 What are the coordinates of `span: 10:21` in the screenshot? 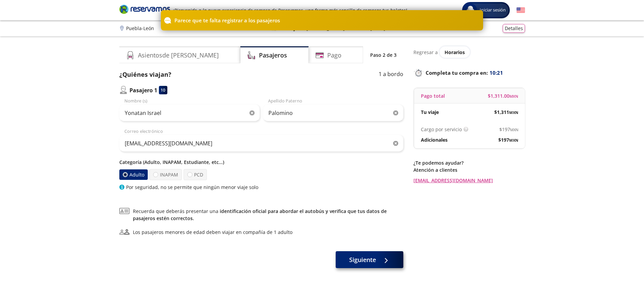 It's located at (496, 73).